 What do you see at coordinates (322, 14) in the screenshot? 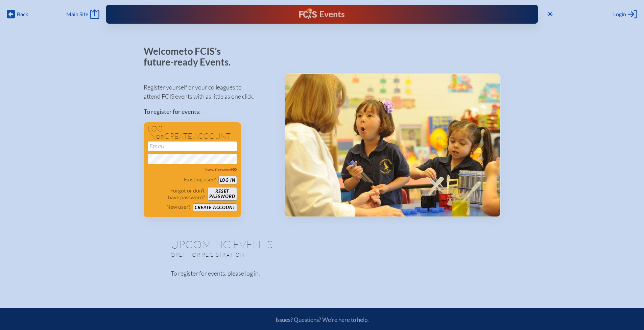
I see `div: FCIS Events — Future ready` at bounding box center [322, 14].